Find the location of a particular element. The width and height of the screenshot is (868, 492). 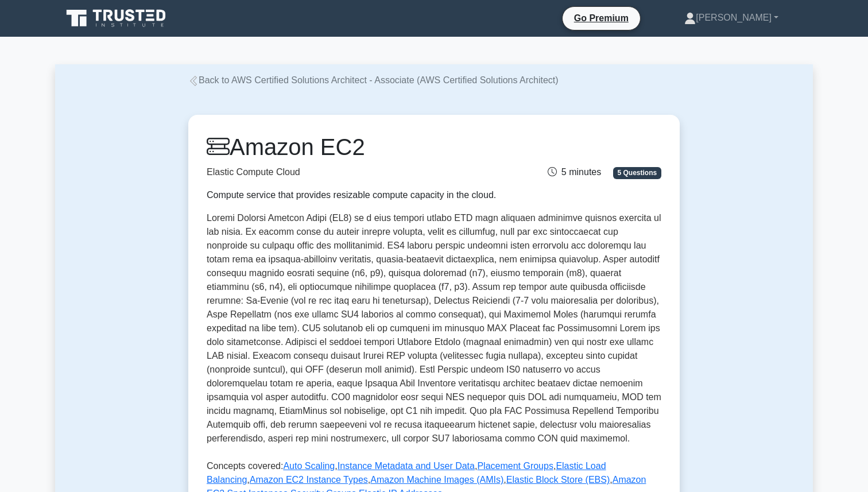

a: Back to AWS Certified Solutions Architect - Associate (AWS Certified Solutions Architect) is located at coordinates (373, 80).